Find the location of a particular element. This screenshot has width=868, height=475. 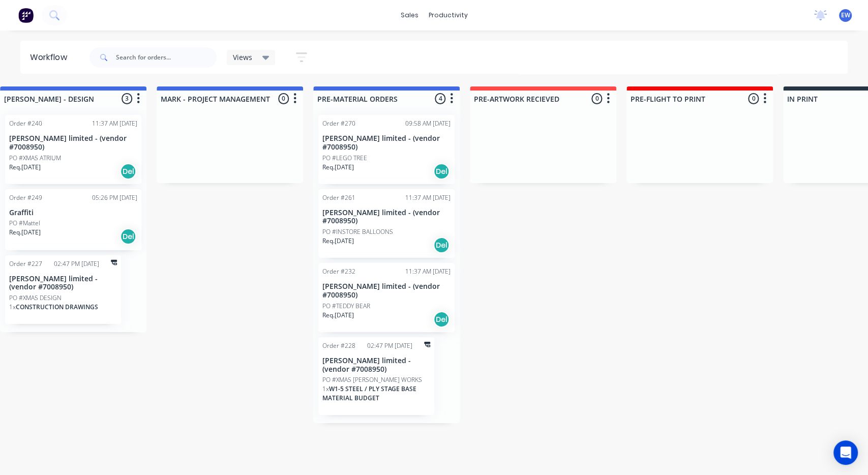

span: CONSTRUCTION DRAWINGS is located at coordinates (57, 307).